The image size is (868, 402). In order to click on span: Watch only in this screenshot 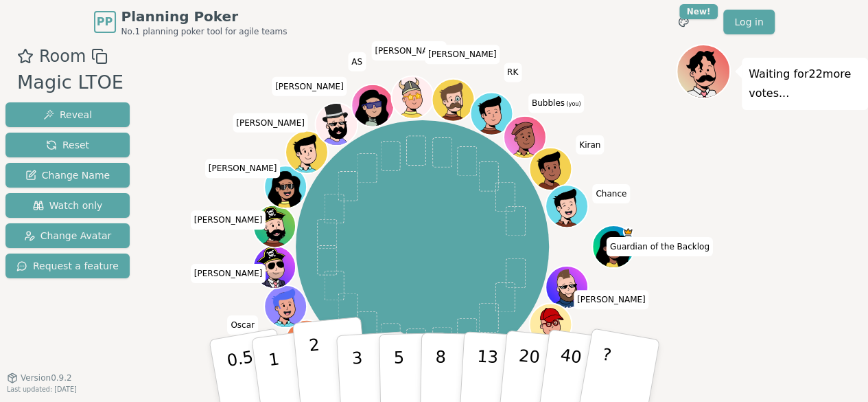, I will do `click(68, 205)`.